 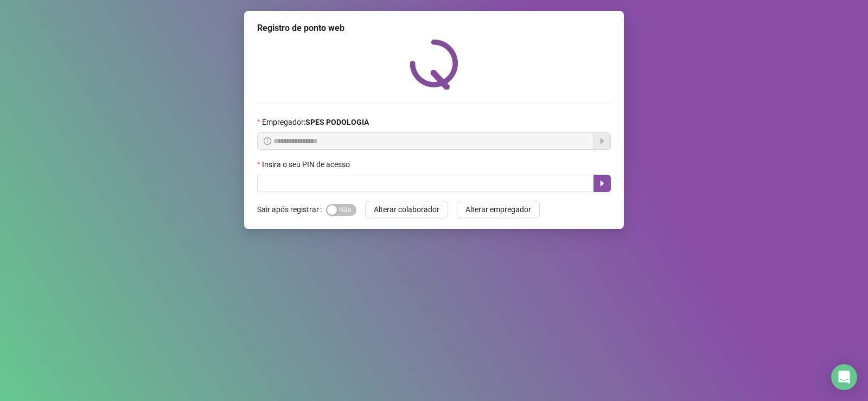 I want to click on span: Empregador :, so click(x=315, y=122).